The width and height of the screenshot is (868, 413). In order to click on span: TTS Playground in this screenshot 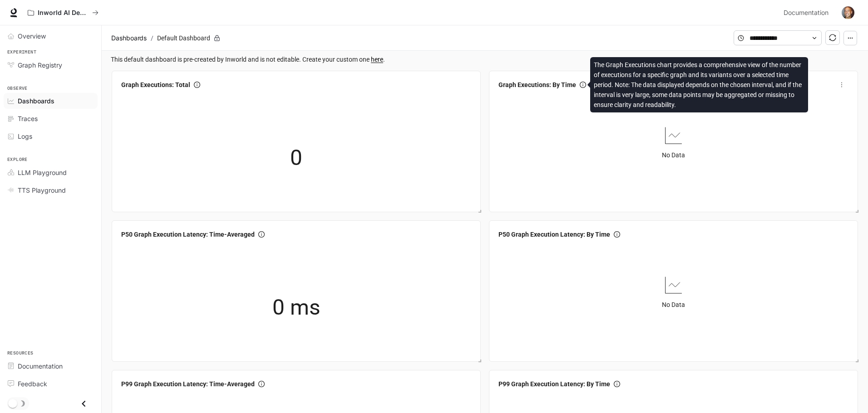, I will do `click(42, 190)`.